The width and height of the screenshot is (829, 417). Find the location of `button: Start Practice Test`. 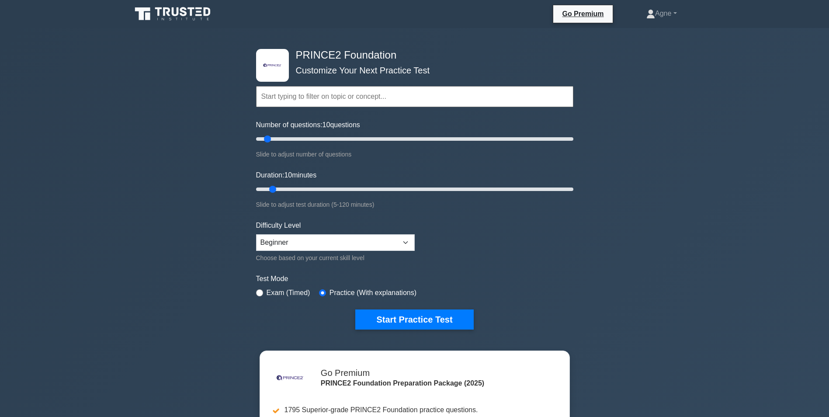

button: Start Practice Test is located at coordinates (414, 319).